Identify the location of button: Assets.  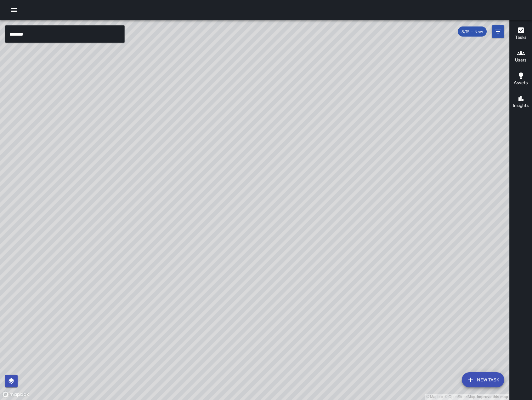
(521, 80).